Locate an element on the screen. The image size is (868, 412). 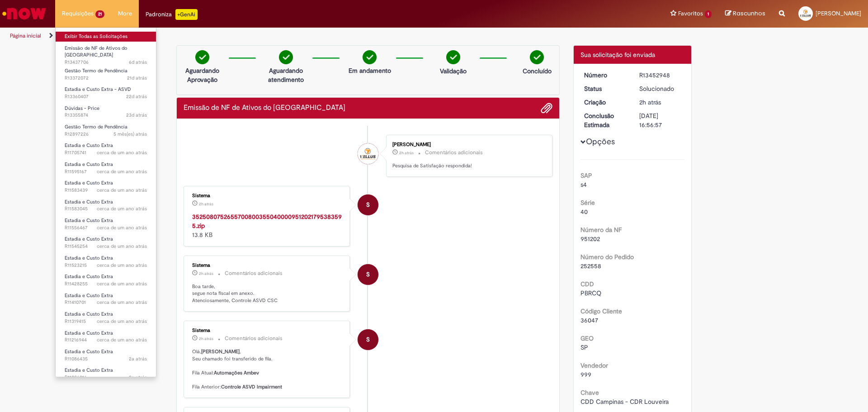
time: 26/04/2024 14:48:16 is located at coordinates (122, 283).